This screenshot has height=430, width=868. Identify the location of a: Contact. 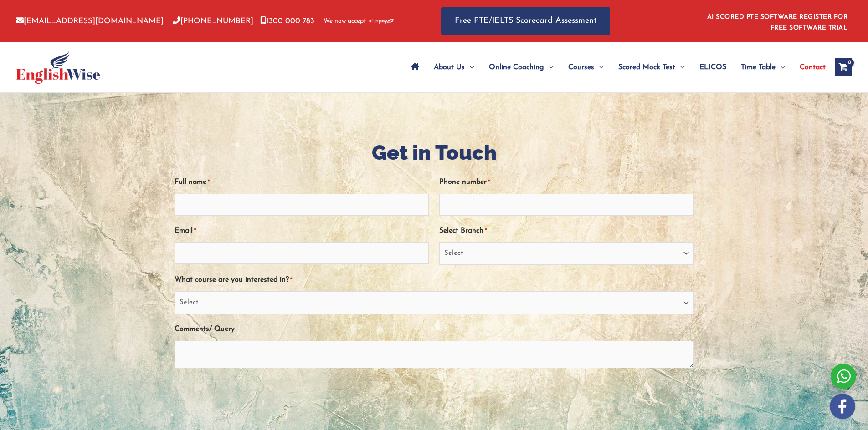
(809, 68).